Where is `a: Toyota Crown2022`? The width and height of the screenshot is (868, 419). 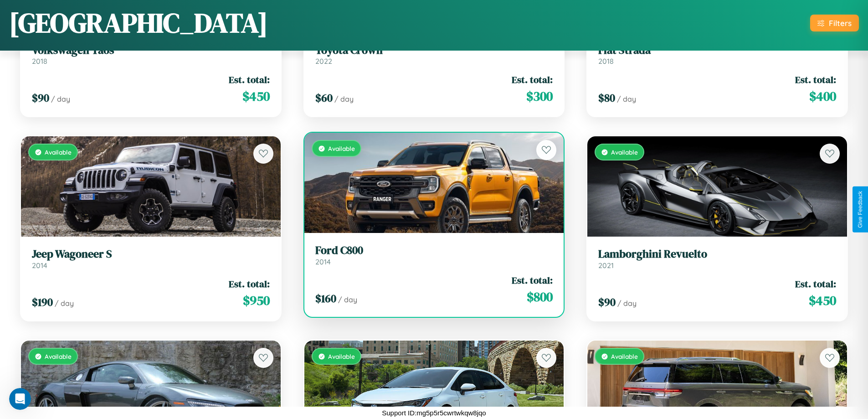
a: Toyota Crown2022 is located at coordinates (434, 55).